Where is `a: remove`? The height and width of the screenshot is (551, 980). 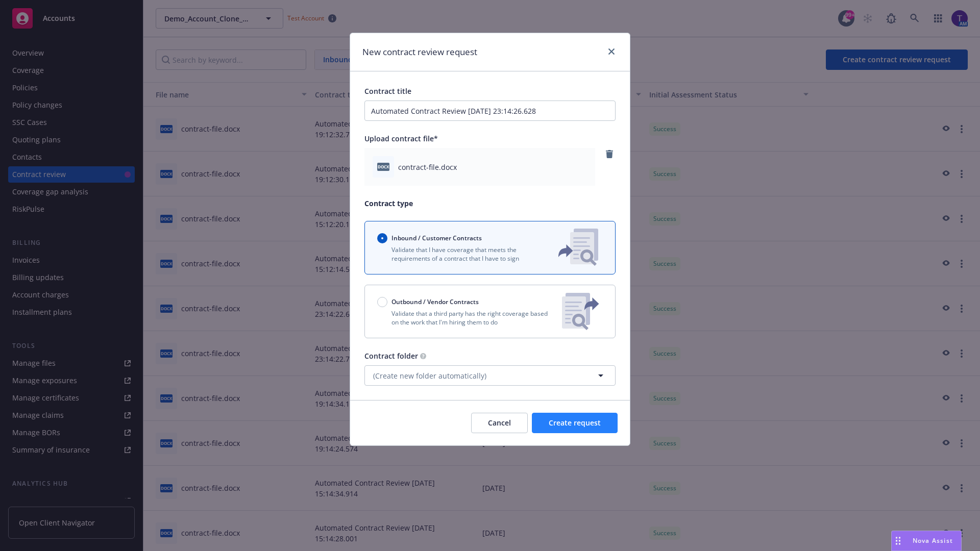
a: remove is located at coordinates (610, 155).